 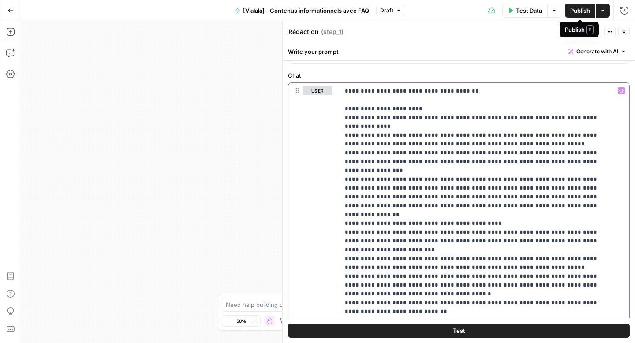 I want to click on span: Test, so click(x=459, y=330).